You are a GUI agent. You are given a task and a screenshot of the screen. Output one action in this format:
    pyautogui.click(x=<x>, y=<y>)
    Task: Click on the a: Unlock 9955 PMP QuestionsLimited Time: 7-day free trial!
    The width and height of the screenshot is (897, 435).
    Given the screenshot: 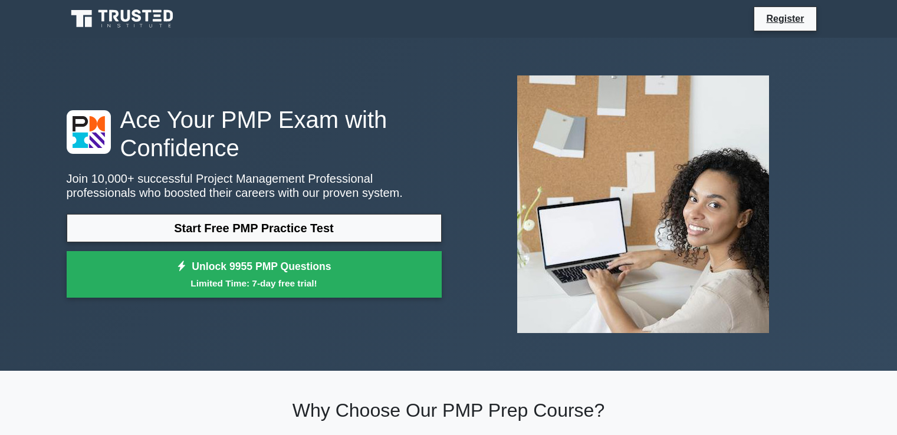 What is the action you would take?
    pyautogui.click(x=254, y=275)
    